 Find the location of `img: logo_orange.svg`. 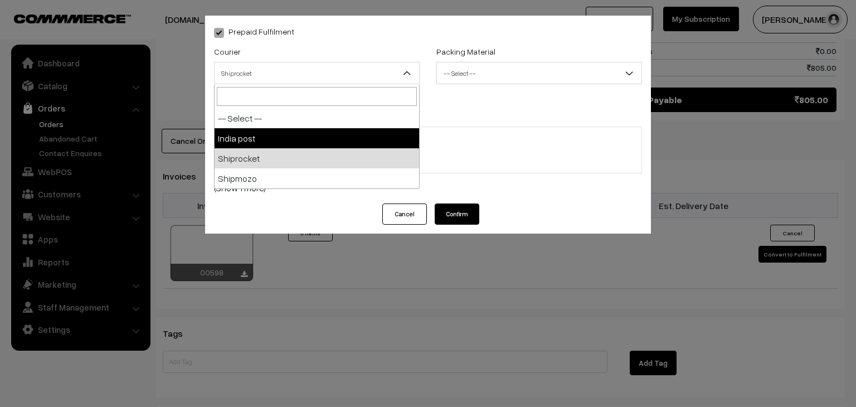

img: logo_orange.svg is located at coordinates (22, 22).